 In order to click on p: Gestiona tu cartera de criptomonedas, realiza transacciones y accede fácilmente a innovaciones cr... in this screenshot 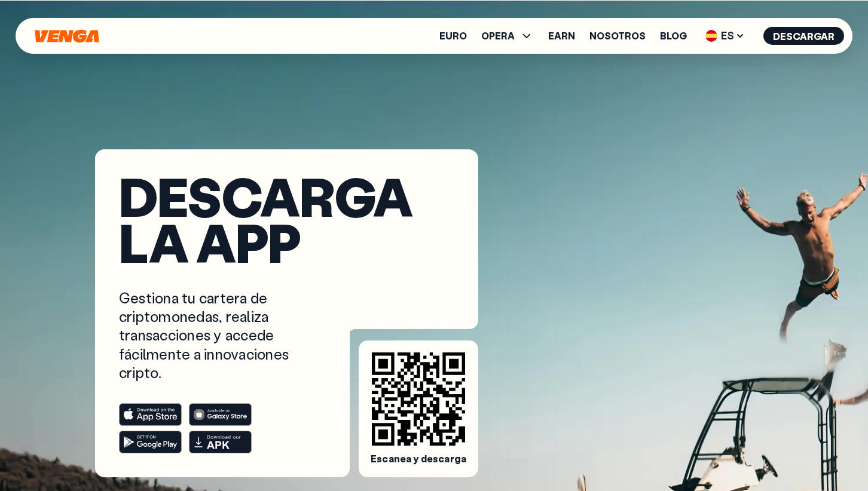, I will do `click(217, 335)`.